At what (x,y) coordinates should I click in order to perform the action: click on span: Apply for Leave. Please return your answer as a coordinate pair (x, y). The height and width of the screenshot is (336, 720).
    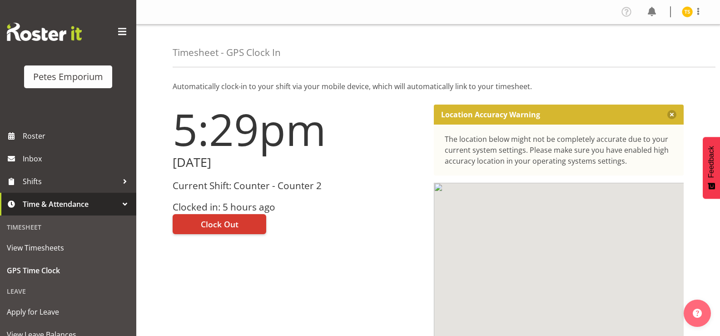
    Looking at the image, I should click on (68, 312).